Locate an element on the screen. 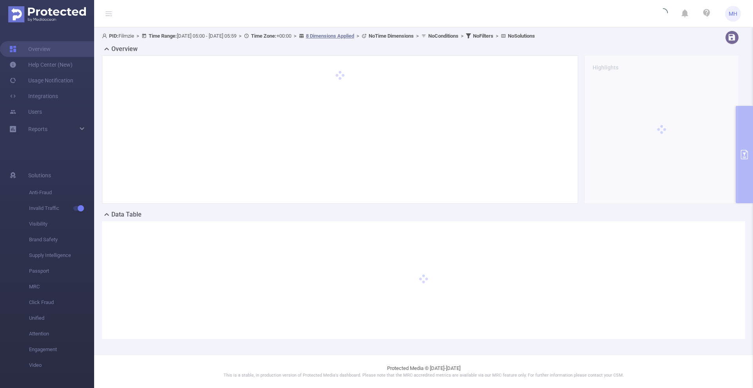  b: No Time Dimensions is located at coordinates (391, 36).